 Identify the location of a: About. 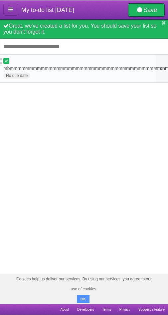
(65, 309).